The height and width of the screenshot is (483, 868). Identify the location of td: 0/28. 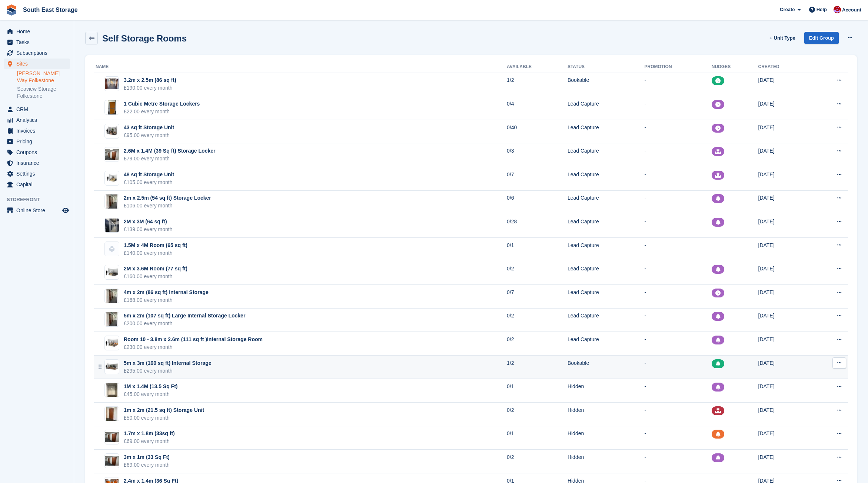
(537, 226).